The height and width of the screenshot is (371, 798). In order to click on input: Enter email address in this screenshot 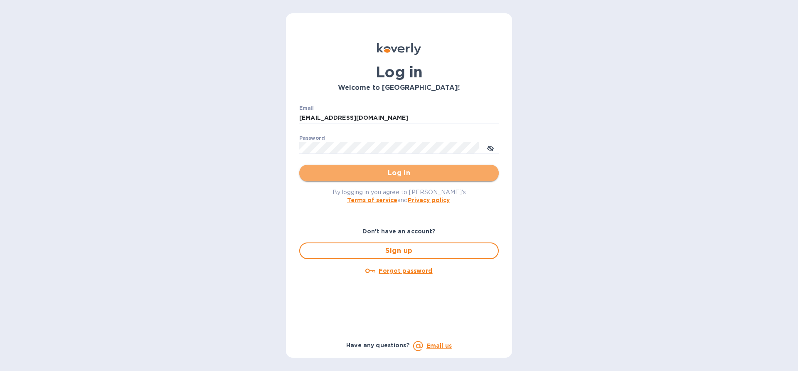, I will do `click(399, 118)`.